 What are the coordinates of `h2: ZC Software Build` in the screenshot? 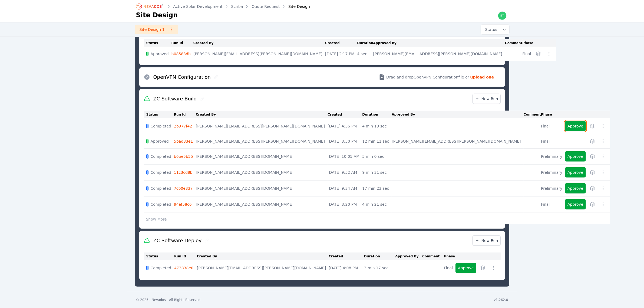 It's located at (175, 99).